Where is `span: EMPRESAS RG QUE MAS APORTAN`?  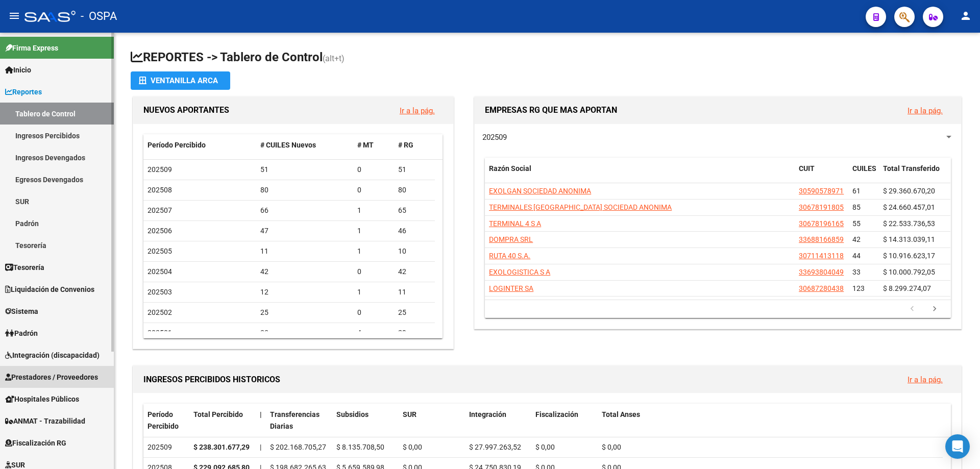
span: EMPRESAS RG QUE MAS APORTAN is located at coordinates (550, 109).